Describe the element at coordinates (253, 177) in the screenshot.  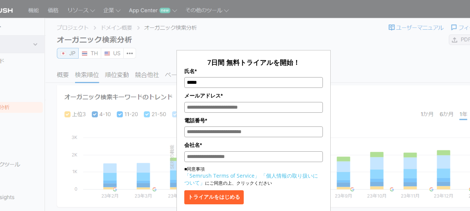
I see `p: ■同意事項 にご同意の上、クリックください` at that location.